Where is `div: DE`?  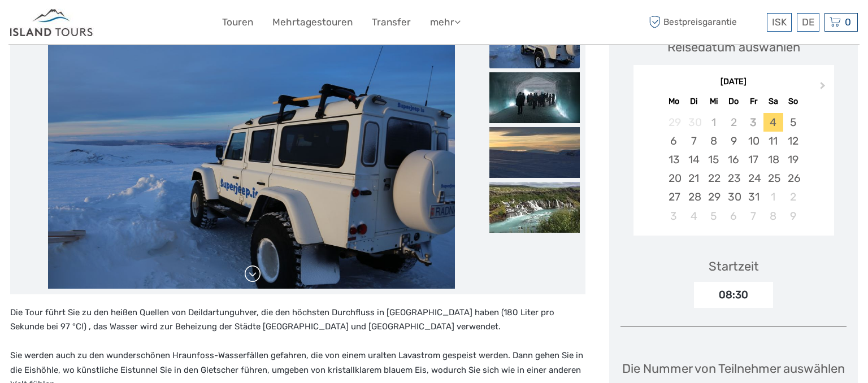 div: DE is located at coordinates (809, 22).